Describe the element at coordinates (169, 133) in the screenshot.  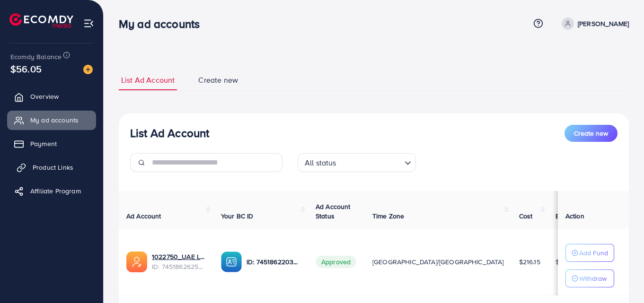
I see `h3: List Ad Account` at that location.